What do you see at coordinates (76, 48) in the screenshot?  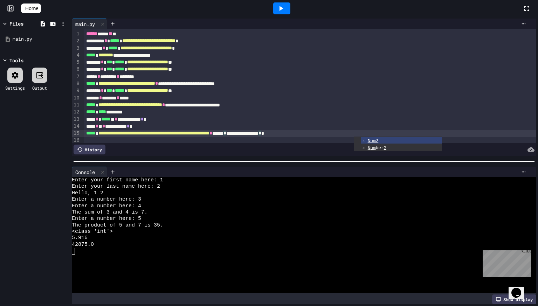 I see `div: 3` at bounding box center [76, 48].